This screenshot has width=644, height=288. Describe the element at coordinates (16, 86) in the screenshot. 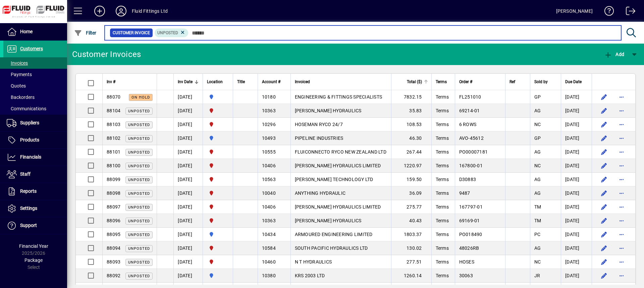

I see `span: Quotes` at that location.